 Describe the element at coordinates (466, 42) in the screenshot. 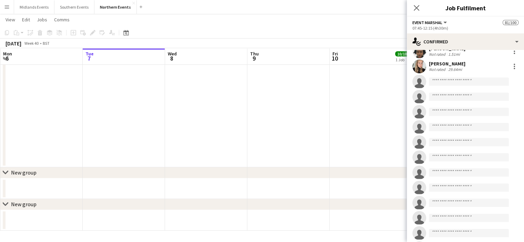

I see `div: Confirmed` at that location.